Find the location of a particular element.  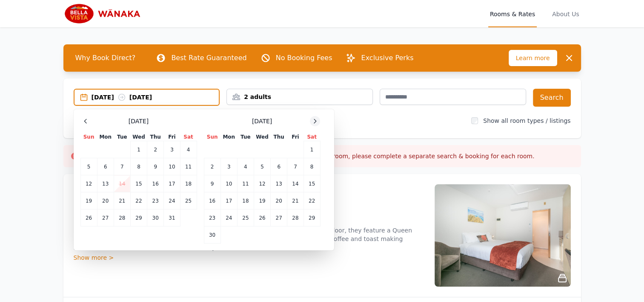

span: Why Book Direct? is located at coordinates (106, 58).